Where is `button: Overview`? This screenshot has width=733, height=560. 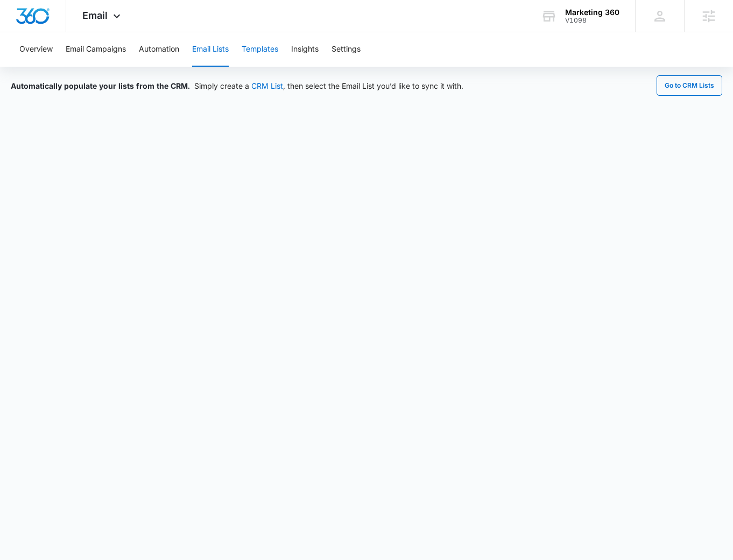 button: Overview is located at coordinates (36, 50).